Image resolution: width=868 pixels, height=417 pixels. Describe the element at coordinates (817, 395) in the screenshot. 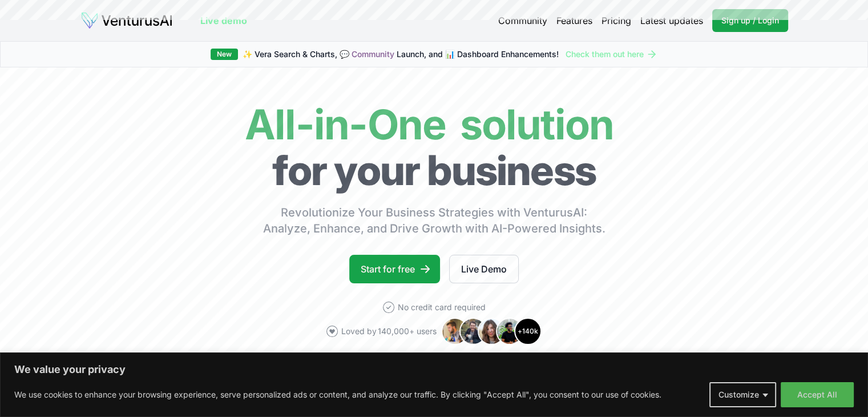

I see `button: Accept All` at that location.